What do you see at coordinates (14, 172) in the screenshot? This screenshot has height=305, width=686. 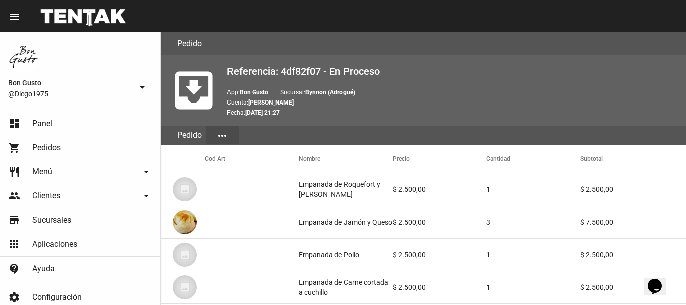 I see `mat-icon: restaurant` at bounding box center [14, 172].